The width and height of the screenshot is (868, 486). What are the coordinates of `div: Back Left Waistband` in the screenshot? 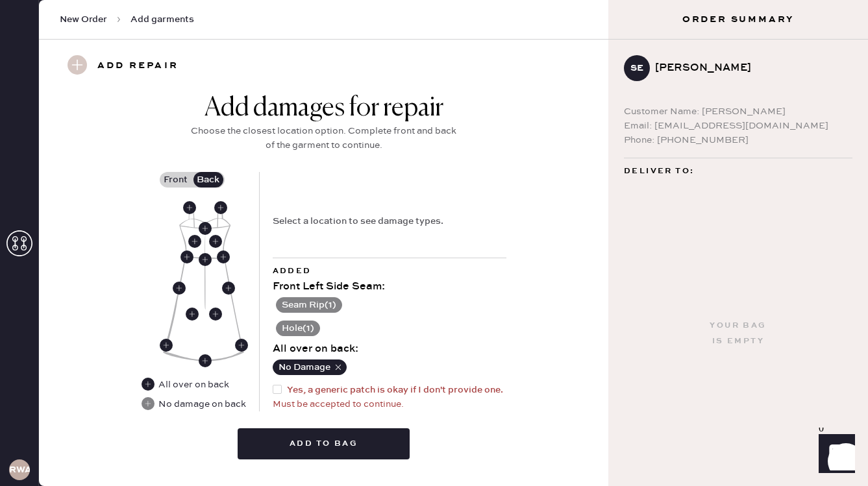 It's located at (187, 257).